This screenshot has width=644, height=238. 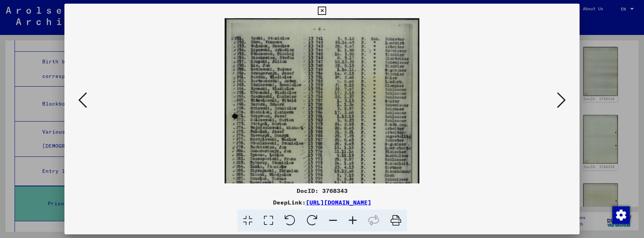 I want to click on div: DeepLink:, so click(x=322, y=202).